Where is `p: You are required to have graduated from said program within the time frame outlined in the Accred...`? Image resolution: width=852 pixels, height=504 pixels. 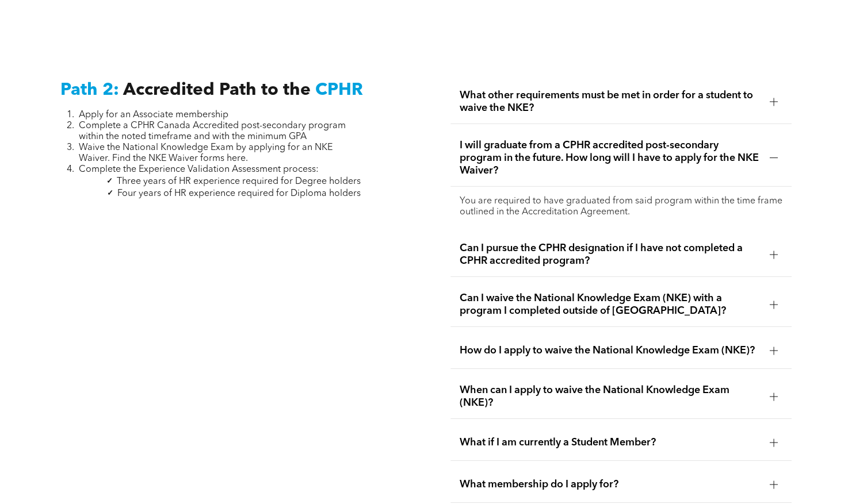 p: You are required to have graduated from said program within the time frame outlined in the Accred... is located at coordinates (621, 207).